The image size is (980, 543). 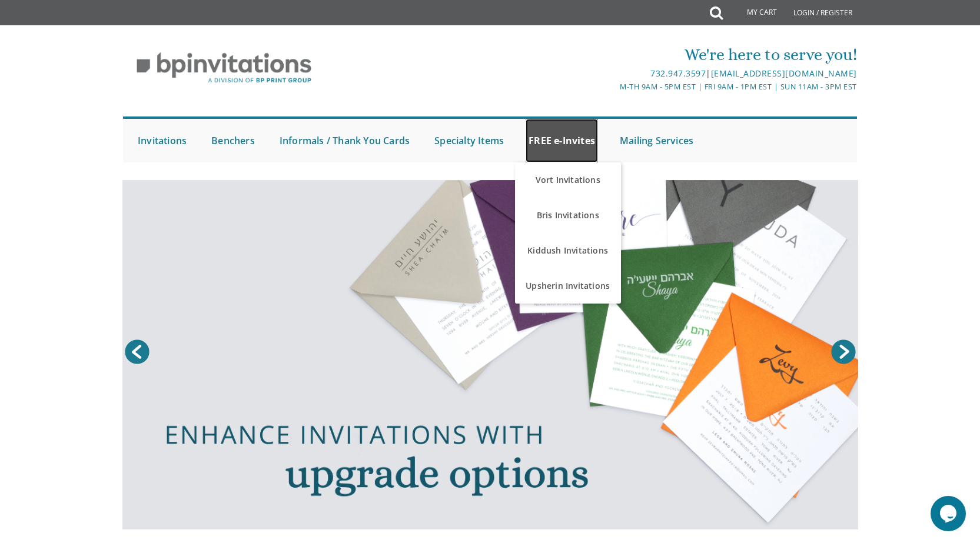 What do you see at coordinates (612, 87) in the screenshot?
I see `div: M-Th 9am - 5pm EST | Fri 9am - 1pm EST | Sun 11am - 3pm EST` at bounding box center [612, 87].